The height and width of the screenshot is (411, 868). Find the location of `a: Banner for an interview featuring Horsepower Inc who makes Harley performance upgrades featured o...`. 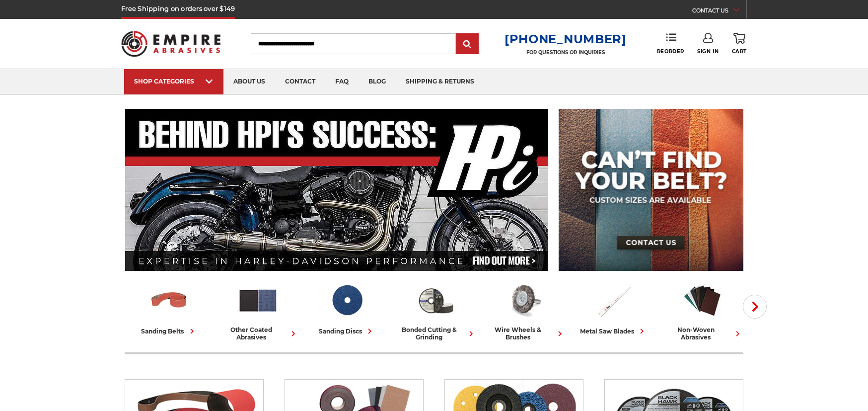

a: Banner for an interview featuring Horsepower Inc who makes Harley performance upgrades featured o... is located at coordinates (336, 190).